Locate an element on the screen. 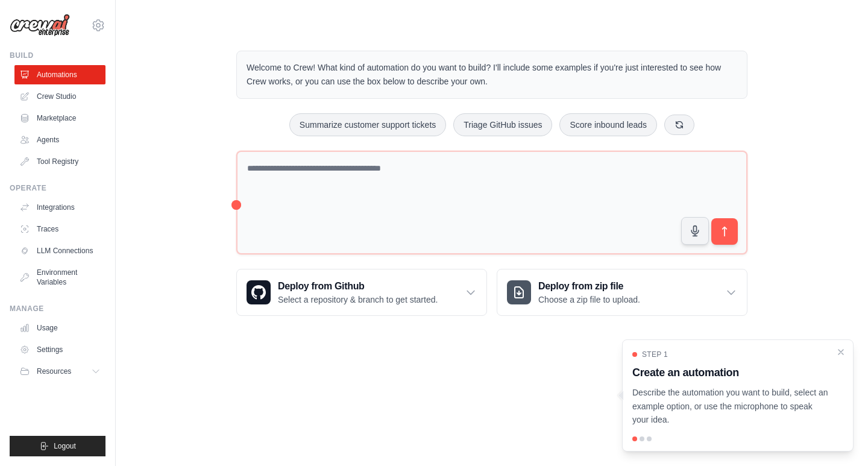 This screenshot has height=466, width=868. p: Describe the automation you want to build, select an example option, or use the microphone to spe... is located at coordinates (731, 406).